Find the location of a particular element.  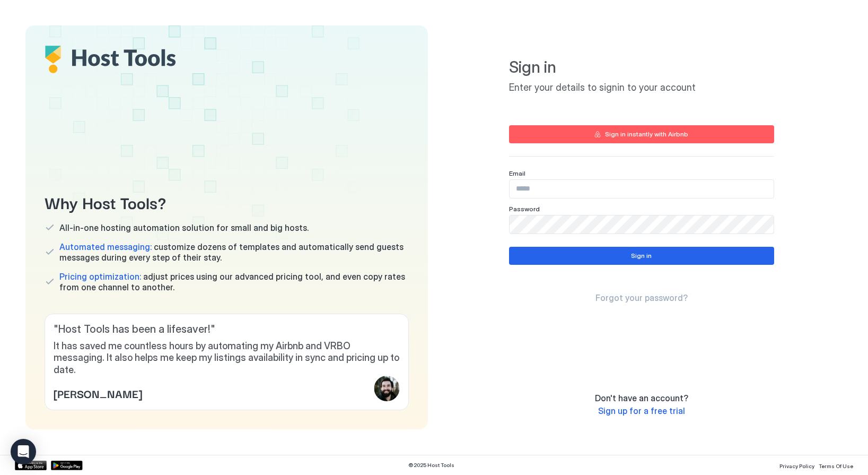

span: Sign in is located at coordinates (642, 67).